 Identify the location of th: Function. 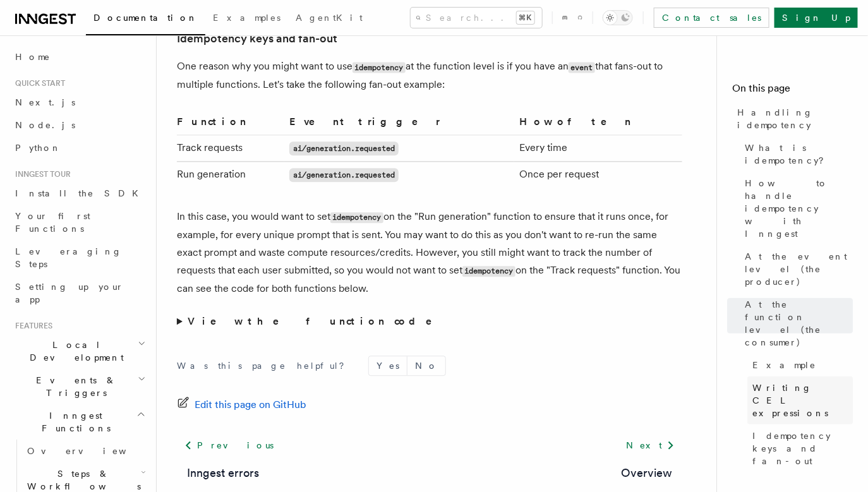
(231, 124).